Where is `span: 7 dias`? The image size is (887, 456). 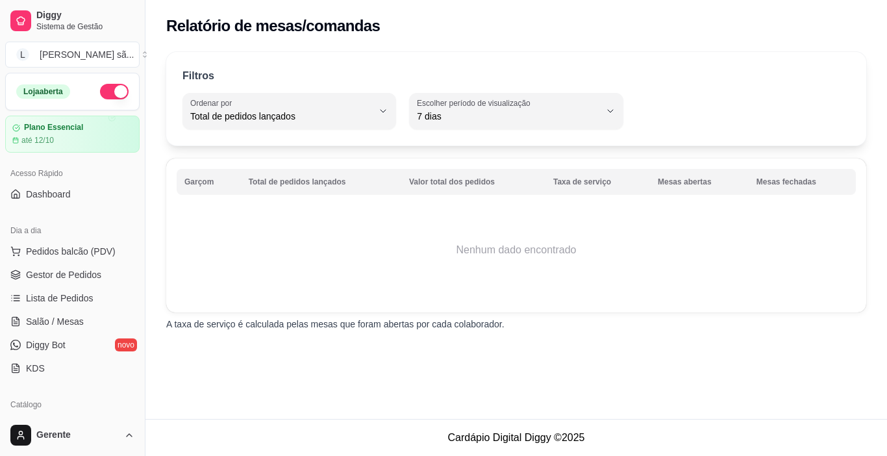 span: 7 dias is located at coordinates (508, 116).